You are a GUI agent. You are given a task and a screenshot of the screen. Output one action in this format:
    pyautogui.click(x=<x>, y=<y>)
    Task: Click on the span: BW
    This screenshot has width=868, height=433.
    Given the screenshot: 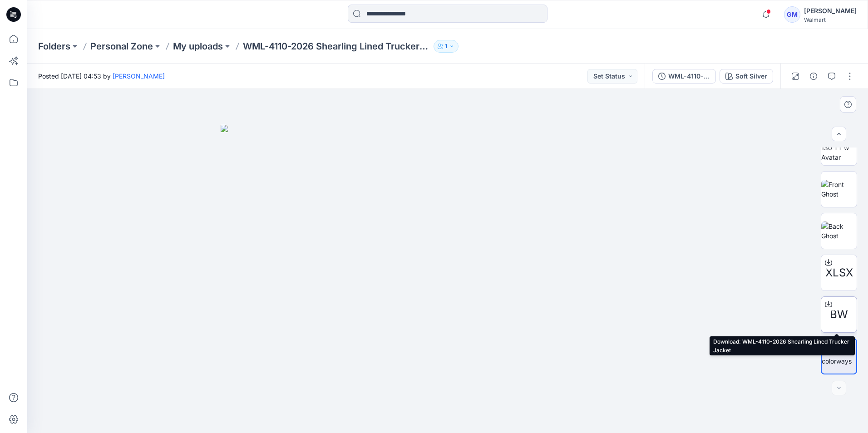 What is the action you would take?
    pyautogui.click(x=839, y=315)
    